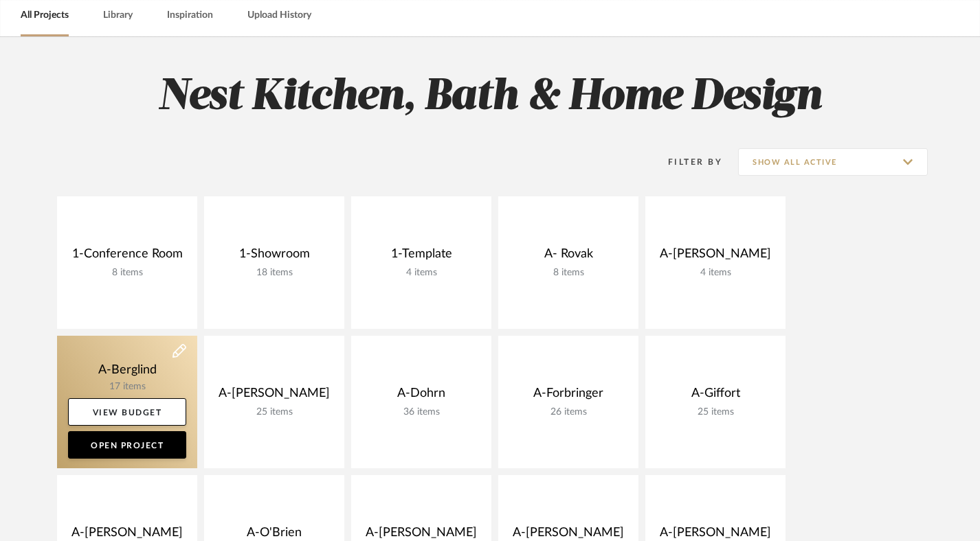  What do you see at coordinates (127, 257) in the screenshot?
I see `div: 1-Conference Room` at bounding box center [127, 257].